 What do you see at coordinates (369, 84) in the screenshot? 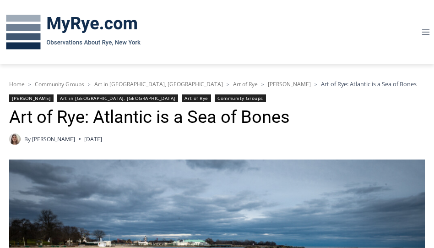
I see `span: Art of Rye: Atlantic is a Sea of Bones` at bounding box center [369, 84].